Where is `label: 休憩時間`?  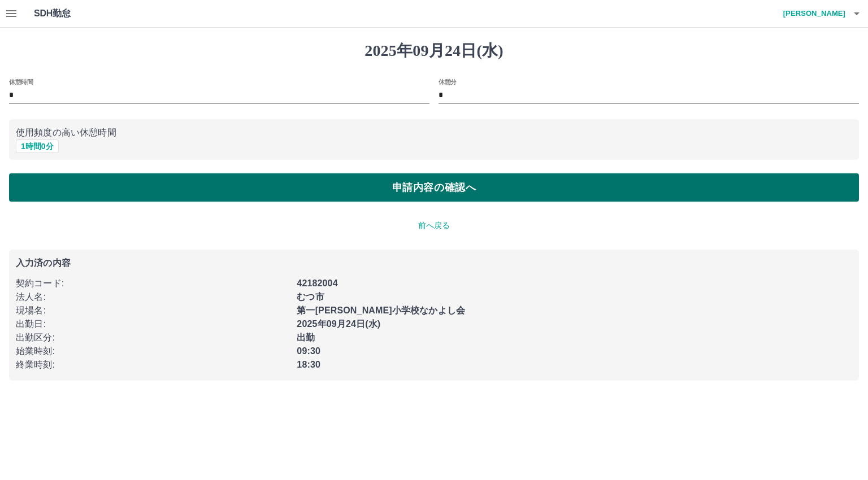
label: 休憩時間 is located at coordinates (21, 81).